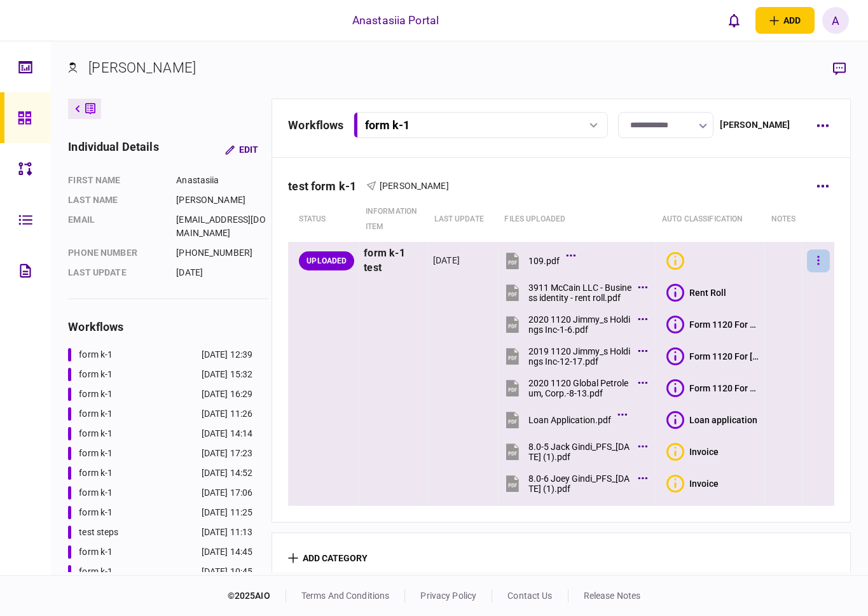 The height and width of the screenshot is (616, 868). Describe the element at coordinates (448, 595) in the screenshot. I see `a: privacy policy` at that location.